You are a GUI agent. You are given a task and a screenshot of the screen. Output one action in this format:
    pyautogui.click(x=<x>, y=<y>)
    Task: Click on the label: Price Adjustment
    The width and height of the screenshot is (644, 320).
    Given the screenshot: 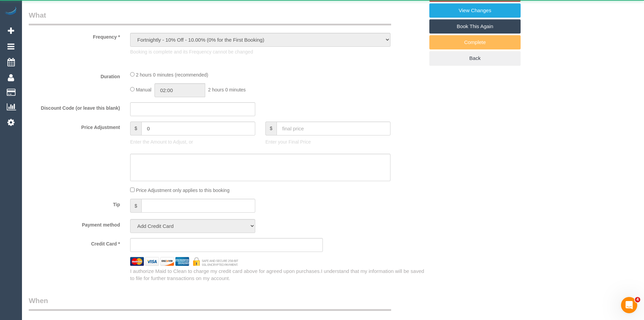 What is the action you would take?
    pyautogui.click(x=74, y=126)
    